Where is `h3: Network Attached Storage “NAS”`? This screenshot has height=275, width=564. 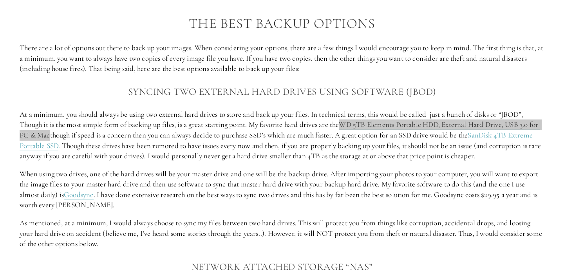
h3: Network Attached Storage “NAS” is located at coordinates (282, 267).